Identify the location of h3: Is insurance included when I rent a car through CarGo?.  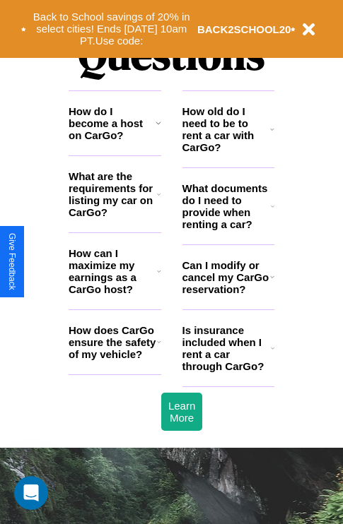
(226, 348).